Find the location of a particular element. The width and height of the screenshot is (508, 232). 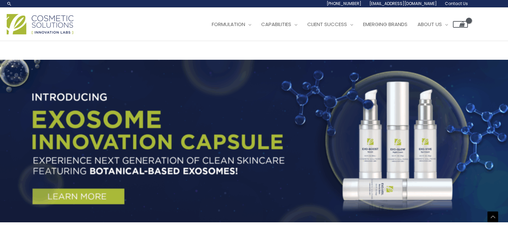

a: Emerging Brands is located at coordinates (385, 24).